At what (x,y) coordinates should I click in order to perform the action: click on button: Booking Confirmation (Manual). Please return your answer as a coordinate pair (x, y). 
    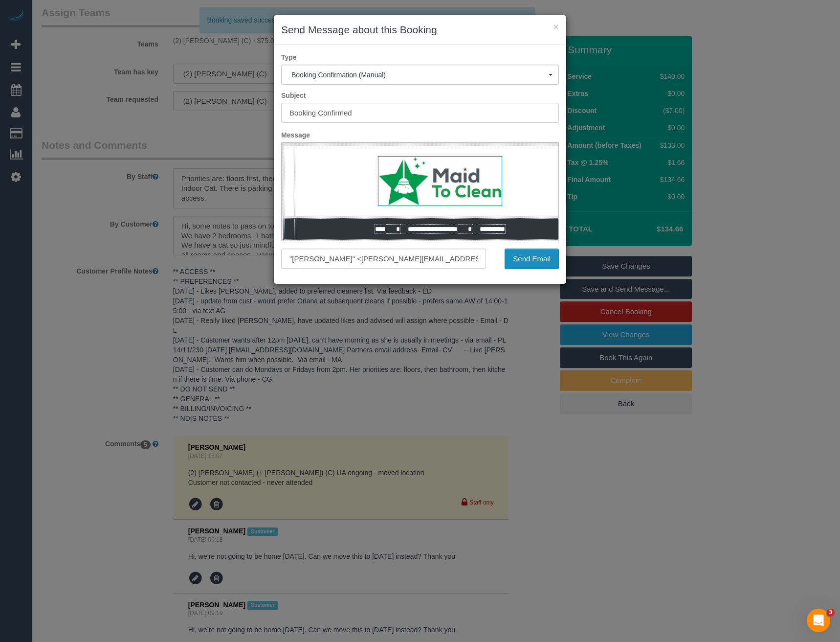
    Looking at the image, I should click on (420, 74).